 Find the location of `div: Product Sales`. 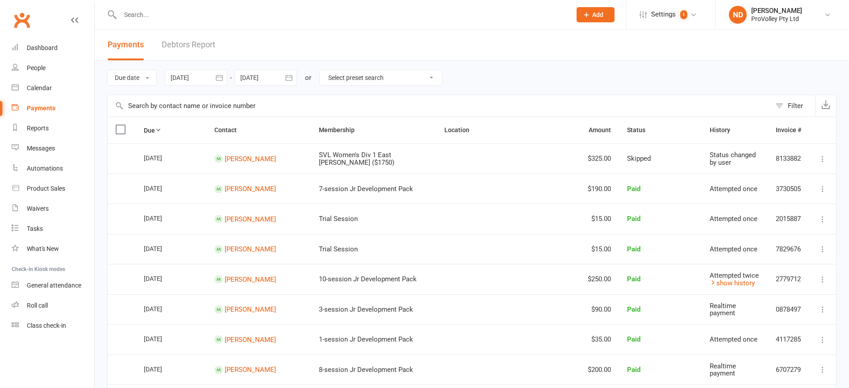

div: Product Sales is located at coordinates (46, 188).